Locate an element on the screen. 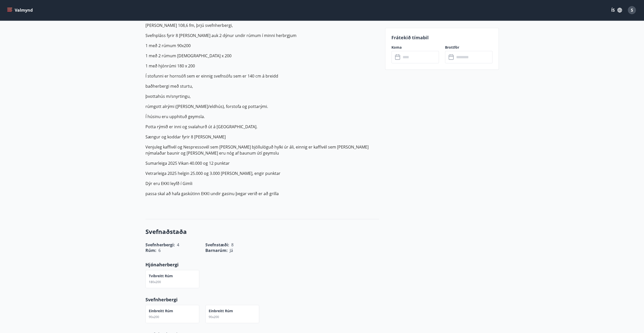 This screenshot has height=333, width=644. p: Svefnherbergi is located at coordinates (262, 300).